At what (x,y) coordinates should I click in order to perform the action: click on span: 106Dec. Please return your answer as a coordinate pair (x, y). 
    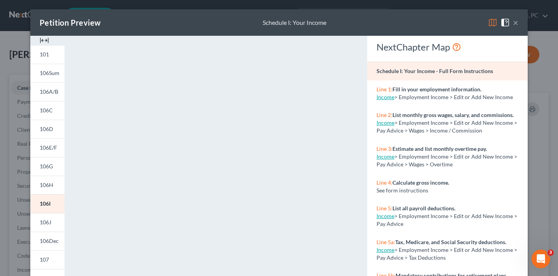
    Looking at the image, I should click on (49, 240).